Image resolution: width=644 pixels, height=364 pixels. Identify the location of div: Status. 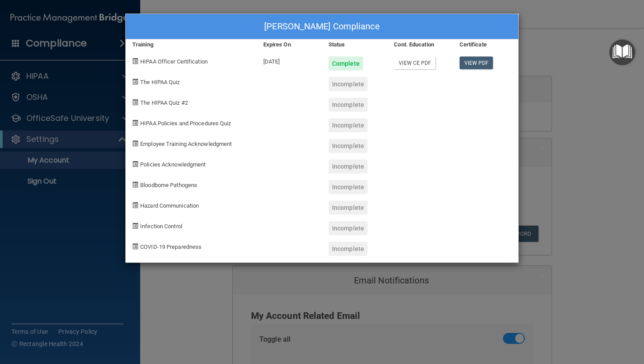
(354, 45).